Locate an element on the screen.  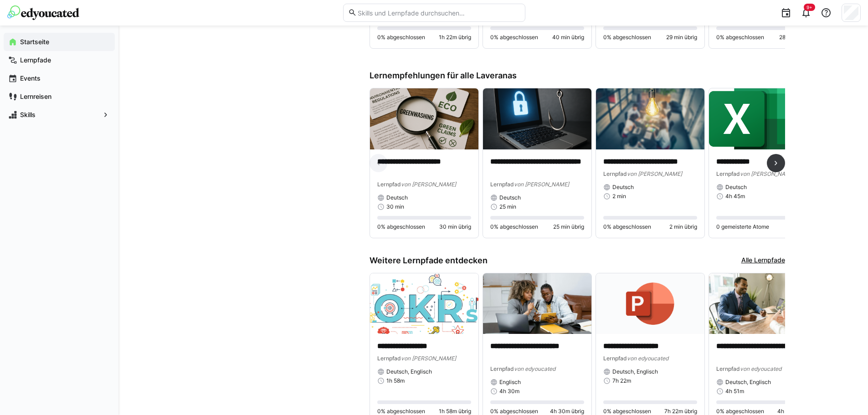
span: 7h 22m is located at coordinates (621, 381).